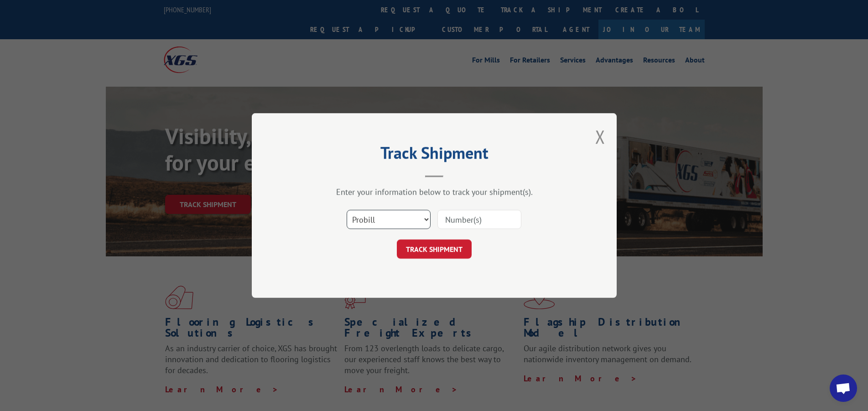  What do you see at coordinates (843, 388) in the screenshot?
I see `a: Open chat` at bounding box center [843, 388].